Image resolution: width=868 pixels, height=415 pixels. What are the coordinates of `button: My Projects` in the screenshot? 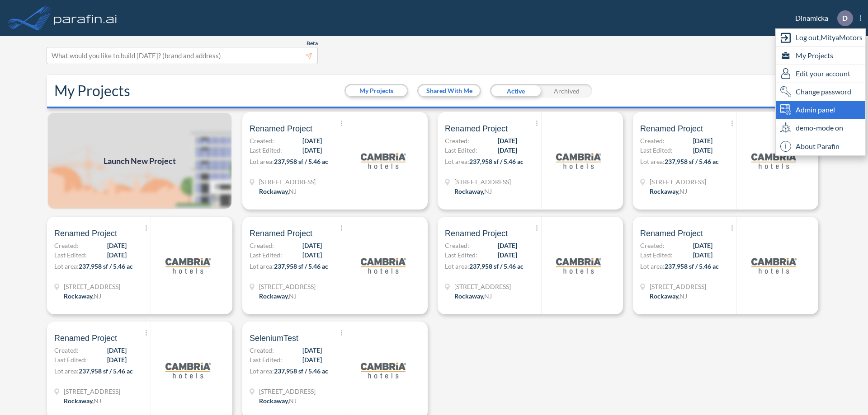 It's located at (376, 91).